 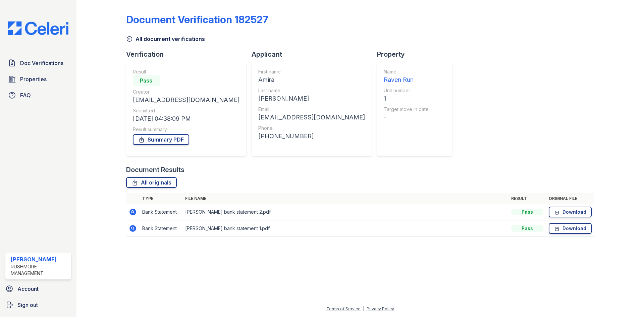 What do you see at coordinates (40, 270) in the screenshot?
I see `div: Rushmore Management` at bounding box center [40, 270].